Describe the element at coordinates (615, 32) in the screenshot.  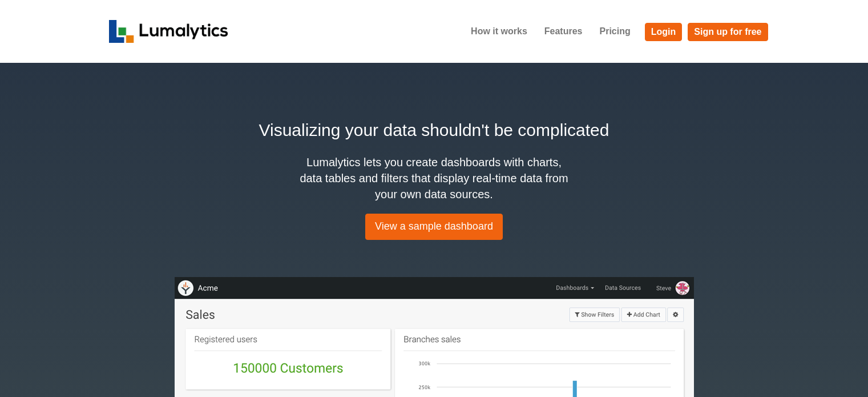
I see `a: Pricing` at that location.